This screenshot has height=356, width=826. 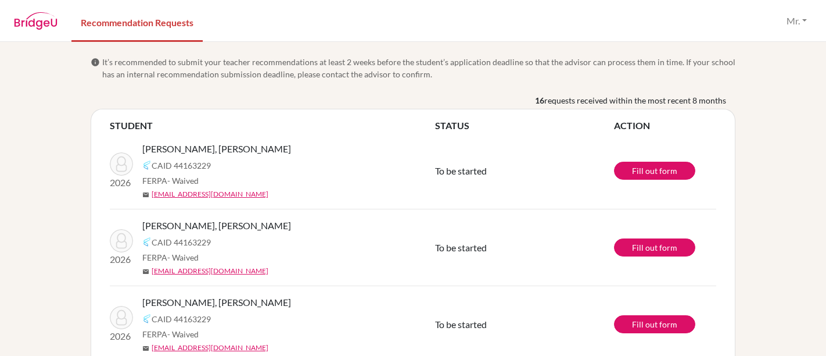 What do you see at coordinates (273, 126) in the screenshot?
I see `th: STUDENT` at bounding box center [273, 126].